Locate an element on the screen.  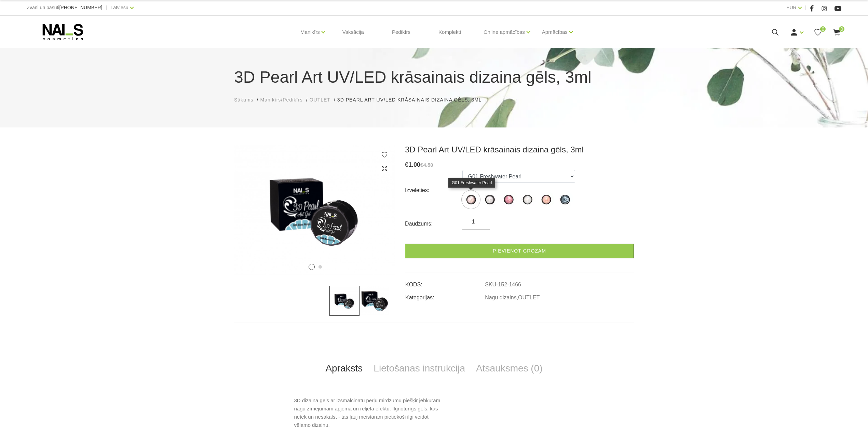
a: Online apmācības is located at coordinates (504, 32).